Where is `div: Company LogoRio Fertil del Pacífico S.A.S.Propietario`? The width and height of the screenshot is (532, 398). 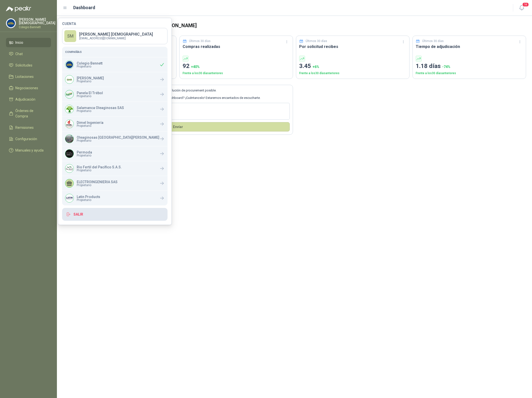 div: Company LogoRio Fertil del Pacífico S.A.S.Propietario is located at coordinates (115, 169).